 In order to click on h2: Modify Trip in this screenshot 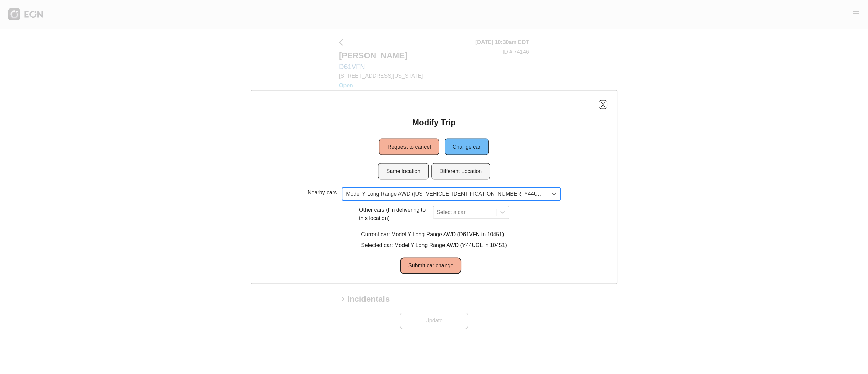, I will do `click(434, 122)`.